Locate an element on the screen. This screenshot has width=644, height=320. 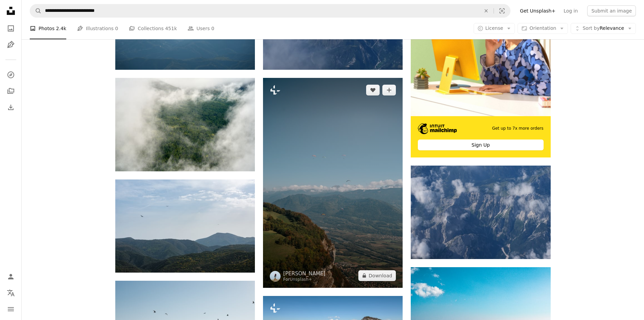
a: Go to Mathieu Odin's profile is located at coordinates (275, 277).